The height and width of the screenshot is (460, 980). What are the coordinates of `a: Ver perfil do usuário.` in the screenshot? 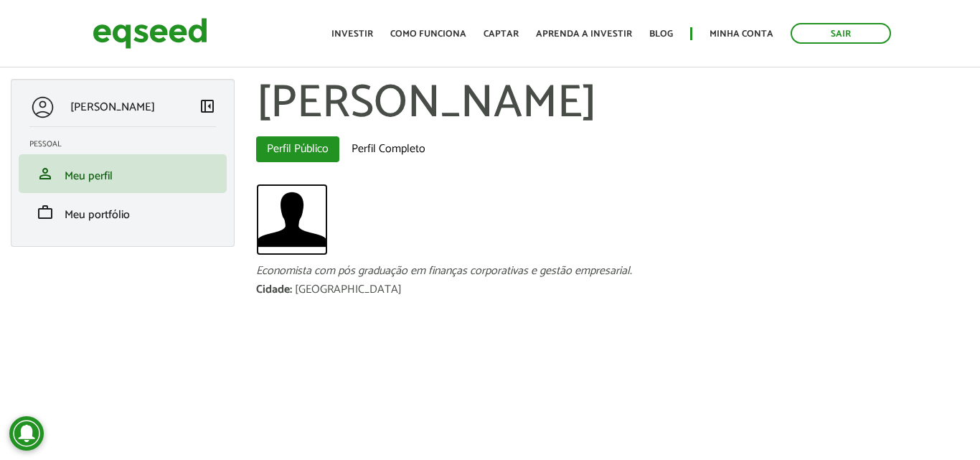 It's located at (292, 220).